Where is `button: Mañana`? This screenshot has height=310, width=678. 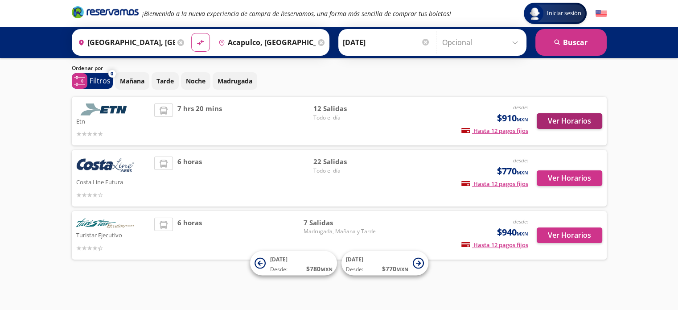 button: Mañana is located at coordinates (132, 81).